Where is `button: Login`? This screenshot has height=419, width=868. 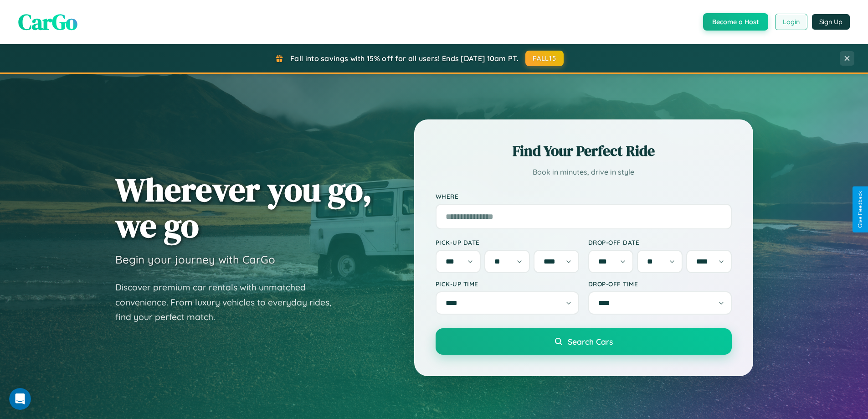
button: Login is located at coordinates (791, 21).